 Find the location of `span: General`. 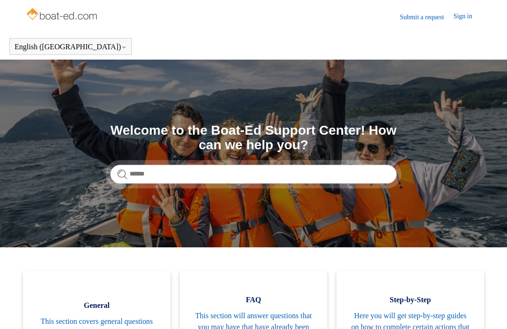

span: General is located at coordinates (97, 306).